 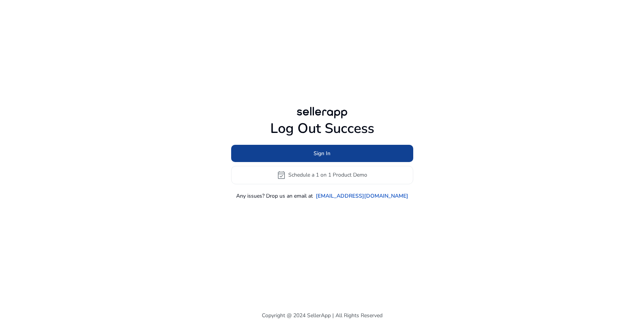 What do you see at coordinates (322, 129) in the screenshot?
I see `h1: Log Out Success` at bounding box center [322, 129].